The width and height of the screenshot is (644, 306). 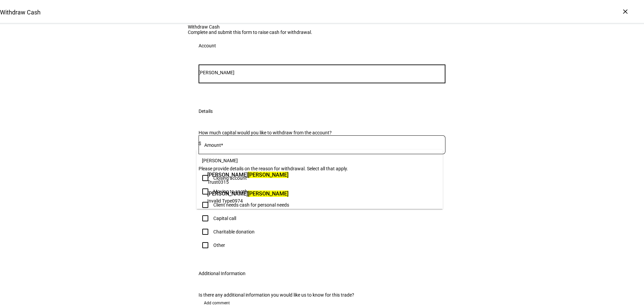 I want to click on div: Peter Toby Kreps, so click(x=248, y=196).